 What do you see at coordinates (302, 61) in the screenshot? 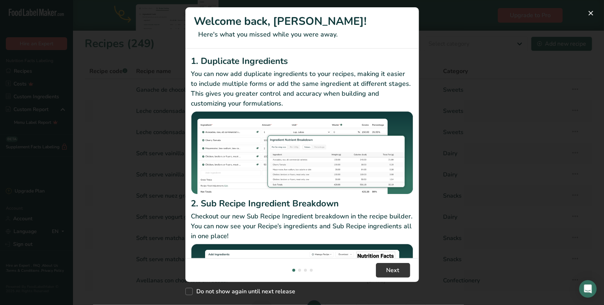
I see `h2: 1. Duplicate Ingredients` at bounding box center [302, 61].